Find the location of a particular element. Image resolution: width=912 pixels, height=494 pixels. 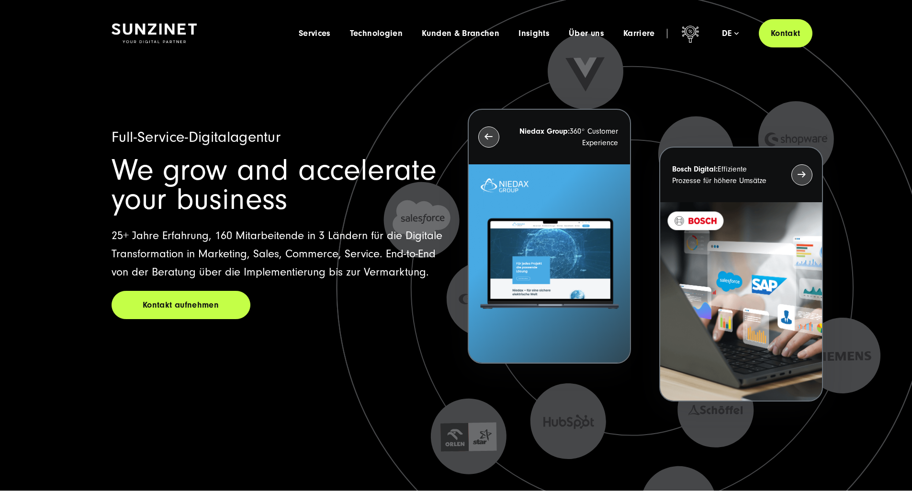

a: Technologien is located at coordinates (376, 34).